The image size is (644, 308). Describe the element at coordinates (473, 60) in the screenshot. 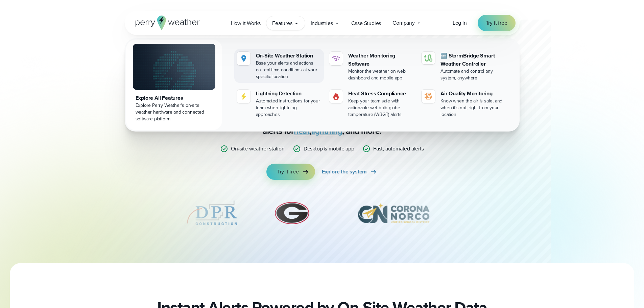

I see `div: 🆕 StormBridge Smart Weather Controller` at that location.